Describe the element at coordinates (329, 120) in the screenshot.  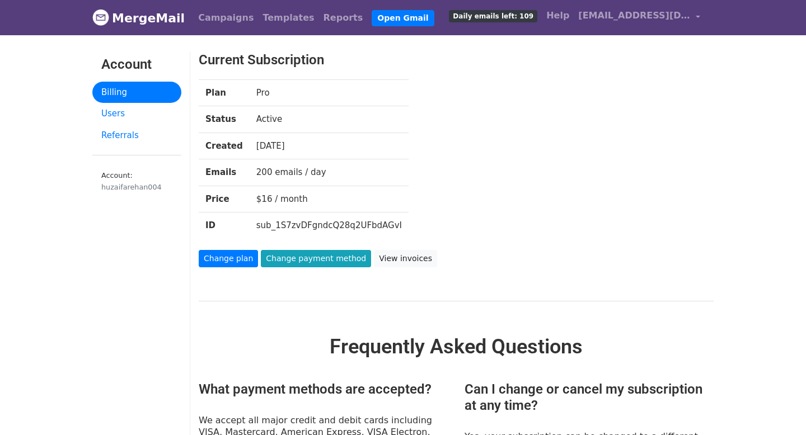
I see `td: Active` at that location.